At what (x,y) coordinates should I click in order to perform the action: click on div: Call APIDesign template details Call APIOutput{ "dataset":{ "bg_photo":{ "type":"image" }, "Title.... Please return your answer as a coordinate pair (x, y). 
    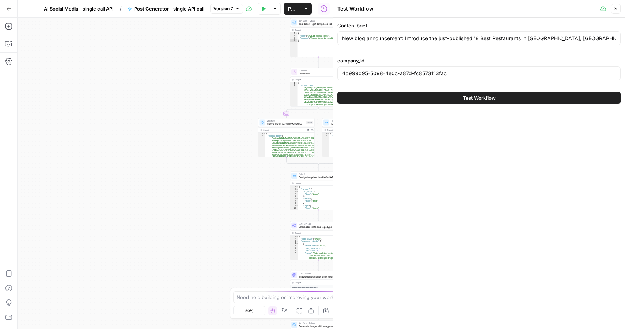
    Looking at the image, I should click on (318, 191).